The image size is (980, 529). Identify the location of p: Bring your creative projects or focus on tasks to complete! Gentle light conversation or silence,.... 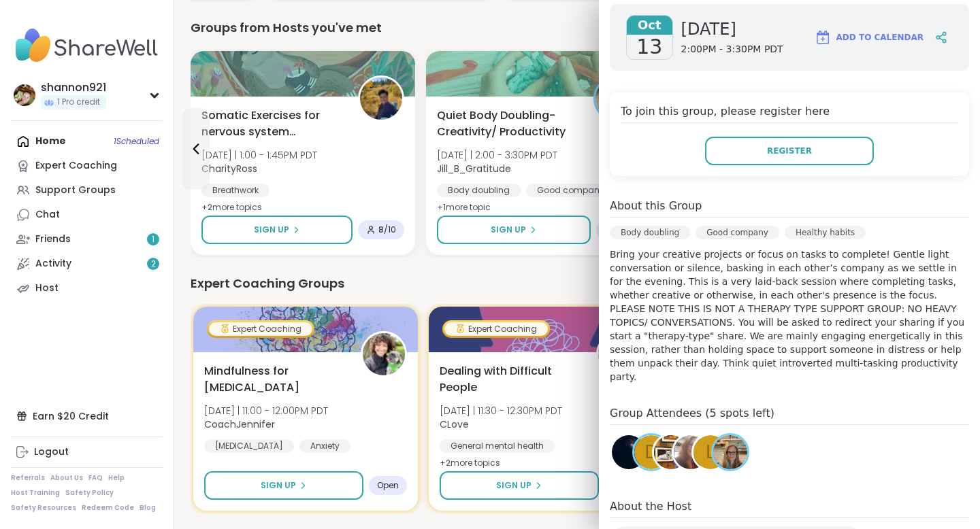
(790, 316).